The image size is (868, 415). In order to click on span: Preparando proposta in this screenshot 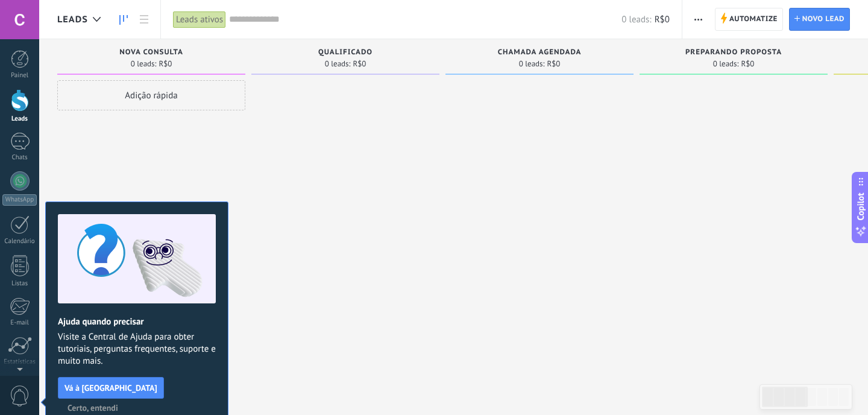, I will do `click(733, 52)`.